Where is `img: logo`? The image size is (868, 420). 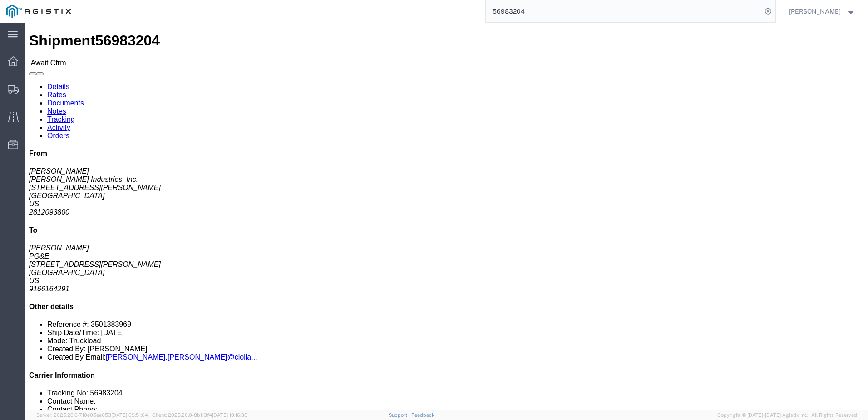 img: logo is located at coordinates (38, 12).